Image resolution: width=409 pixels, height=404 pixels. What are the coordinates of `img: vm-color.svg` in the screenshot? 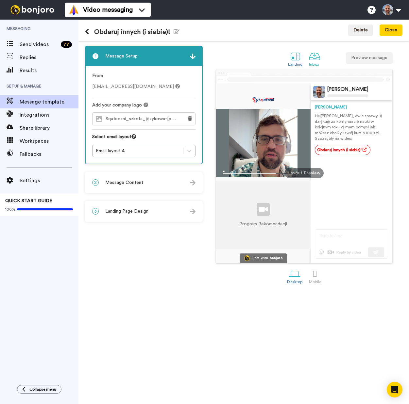 It's located at (74, 10).